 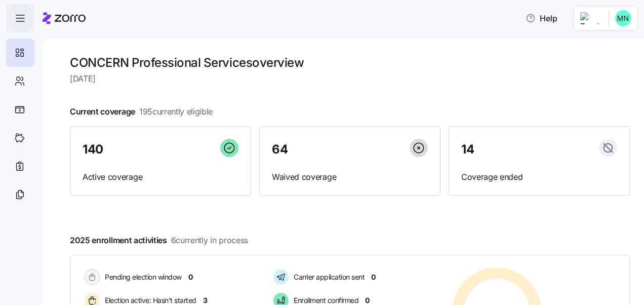 What do you see at coordinates (623, 18) in the screenshot?
I see `img: b0ee0d05d7ad5b312d7e0d752ccfd4ca` at bounding box center [623, 18].